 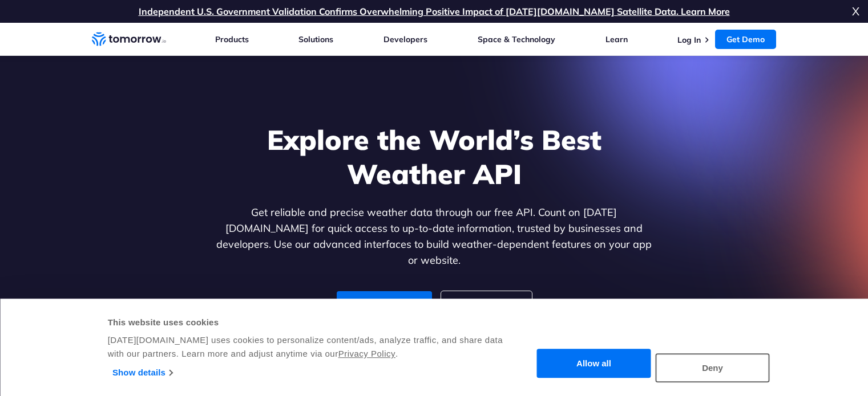 I want to click on a: Products, so click(x=232, y=39).